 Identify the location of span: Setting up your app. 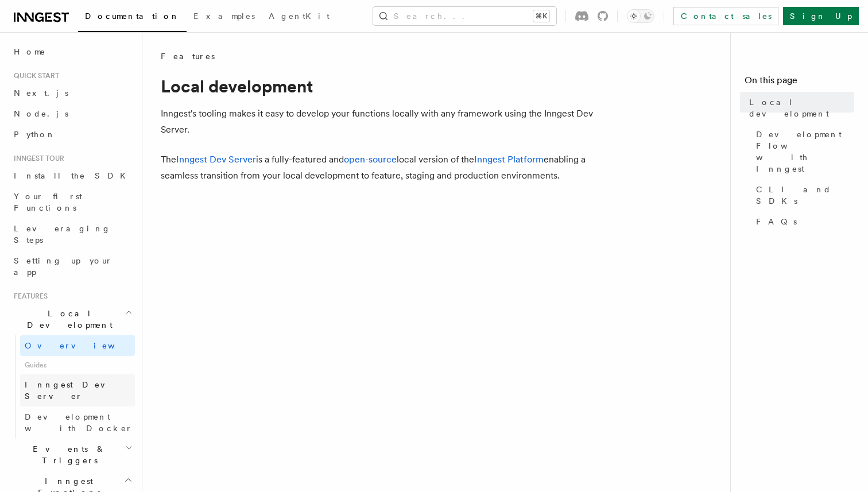
(63, 266).